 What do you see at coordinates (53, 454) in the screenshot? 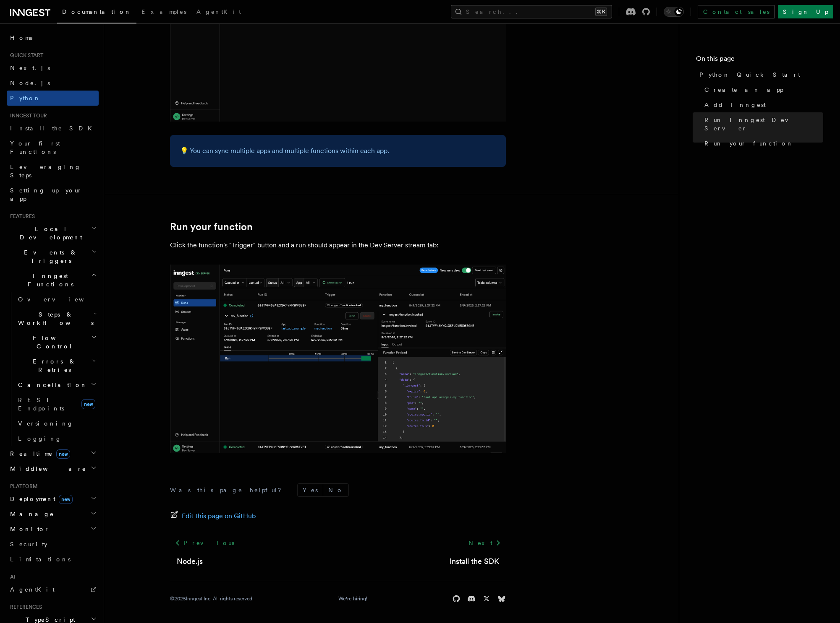
I see `button: Realtimenew` at bounding box center [53, 454].